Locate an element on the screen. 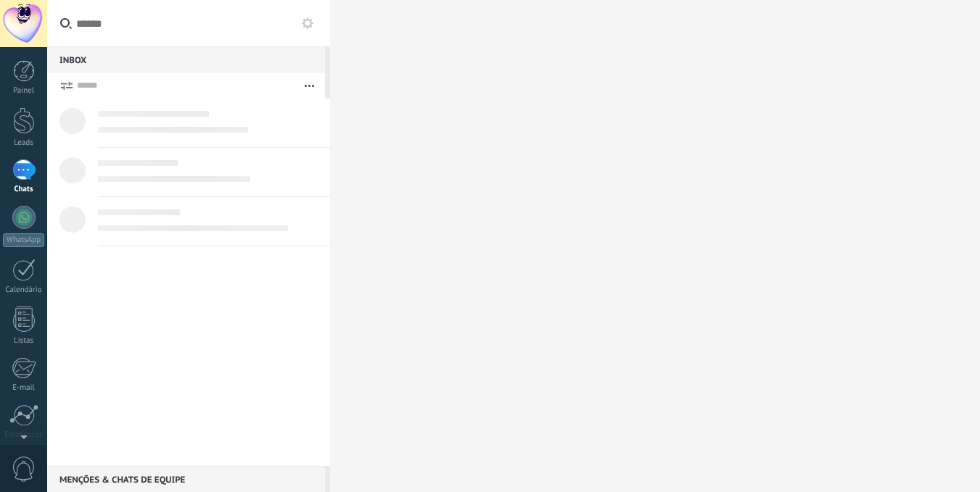 The image size is (980, 492). div: Calendário is located at coordinates (24, 290).